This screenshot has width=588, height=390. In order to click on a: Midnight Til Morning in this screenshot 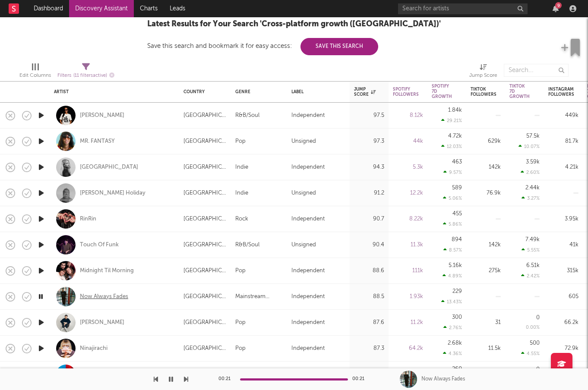, I will do `click(107, 271)`.